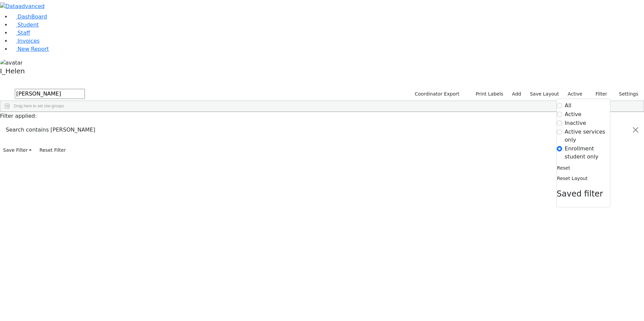  Describe the element at coordinates (487, 94) in the screenshot. I see `button: Print Labels` at that location.